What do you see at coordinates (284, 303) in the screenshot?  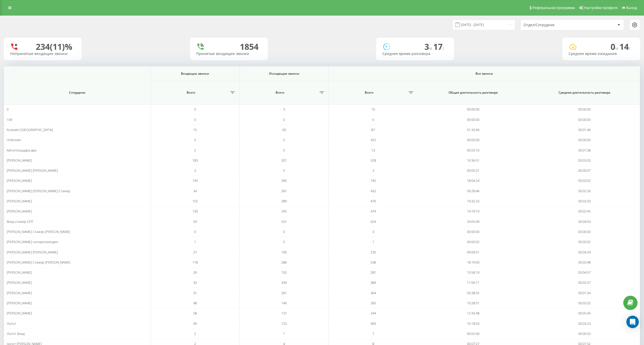 I see `span: 146` at bounding box center [284, 303].